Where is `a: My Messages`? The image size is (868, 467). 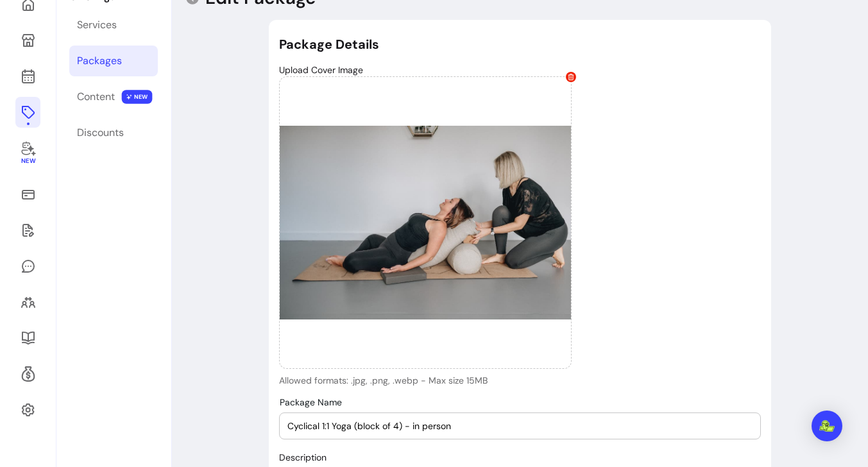 a: My Messages is located at coordinates (28, 266).